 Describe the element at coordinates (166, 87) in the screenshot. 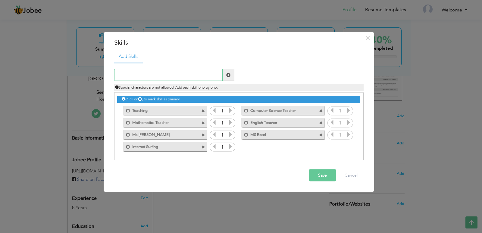

I see `span: Special characters are not allowed. Add each skill one by one.` at that location.